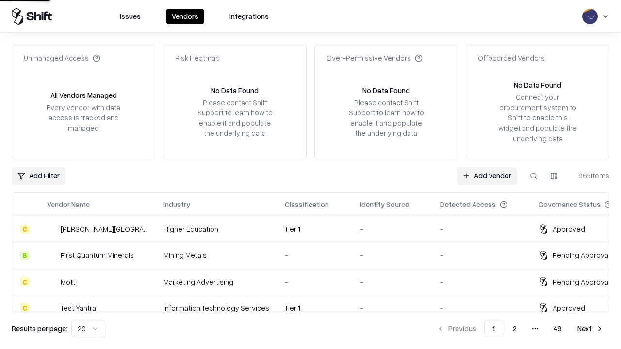  What do you see at coordinates (467, 204) in the screenshot?
I see `div: Detected Access` at bounding box center [467, 204].